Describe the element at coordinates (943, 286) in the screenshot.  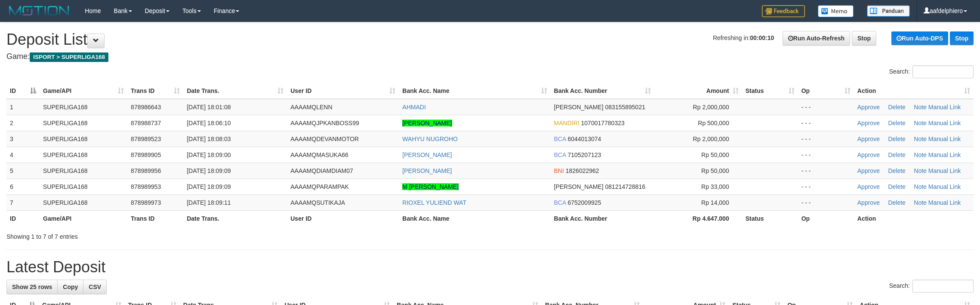
I see `input: Search:` at that location.